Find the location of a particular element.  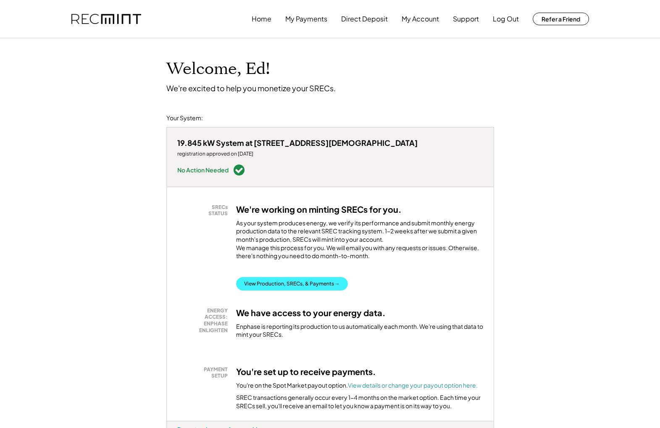

button: Home is located at coordinates (261, 19).